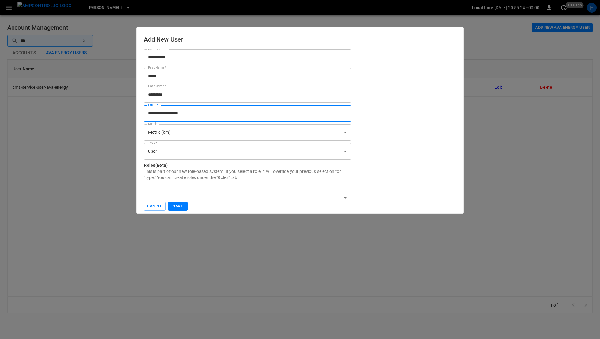 This screenshot has width=600, height=339. What do you see at coordinates (178, 206) in the screenshot?
I see `button: Save` at bounding box center [178, 206].